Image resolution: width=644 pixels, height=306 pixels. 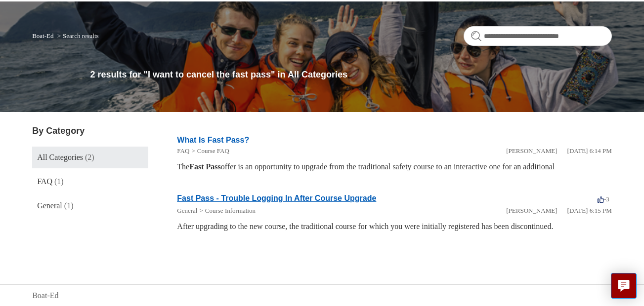 I want to click on span: FAQ, so click(x=44, y=181).